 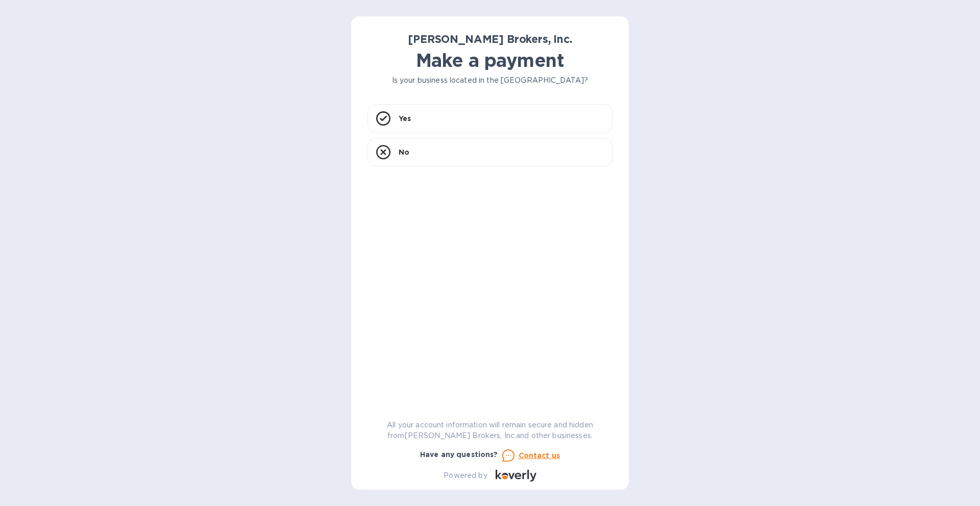 I want to click on p: Yes, so click(x=405, y=119).